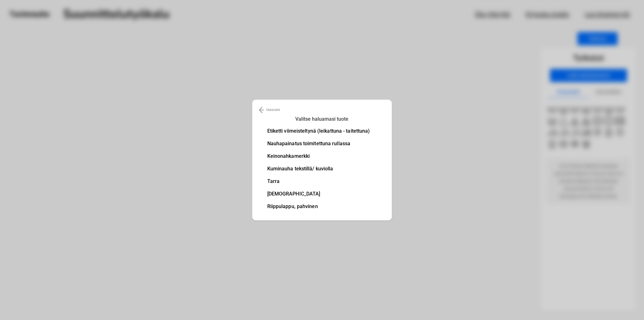 The image size is (644, 320). I want to click on li: Riippulappu, pahvinen, so click(319, 206).